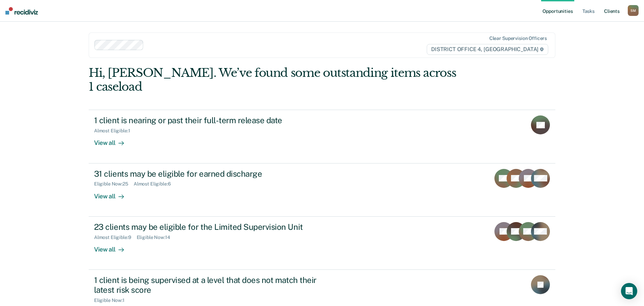 The height and width of the screenshot is (306, 644). What do you see at coordinates (115, 238) in the screenshot?
I see `div: Almost Eligible : 9` at bounding box center [115, 238].